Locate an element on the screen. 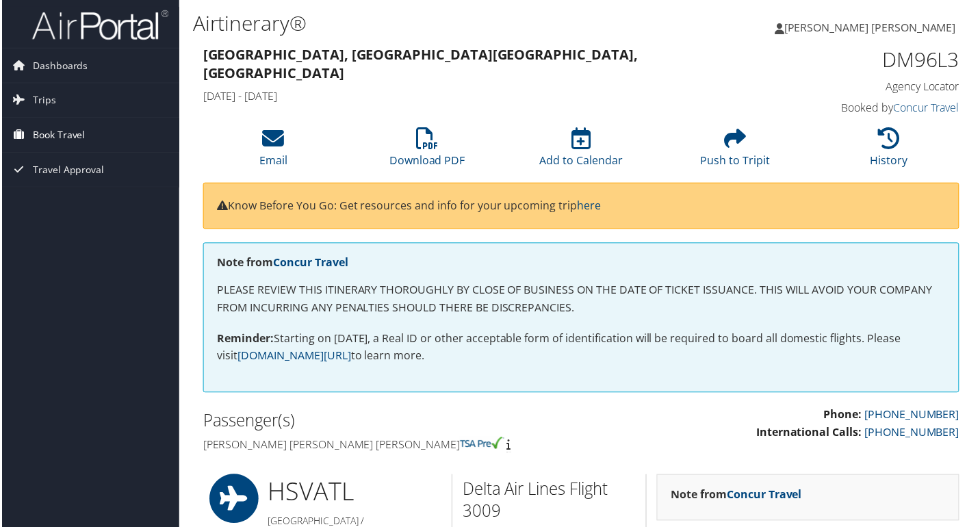 Image resolution: width=980 pixels, height=527 pixels. a: History is located at coordinates (891, 152).